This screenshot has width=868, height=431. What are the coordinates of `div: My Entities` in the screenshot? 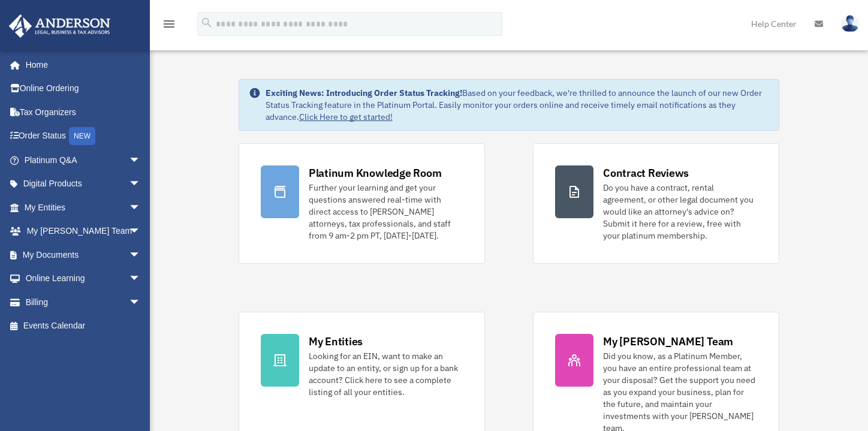 It's located at (336, 341).